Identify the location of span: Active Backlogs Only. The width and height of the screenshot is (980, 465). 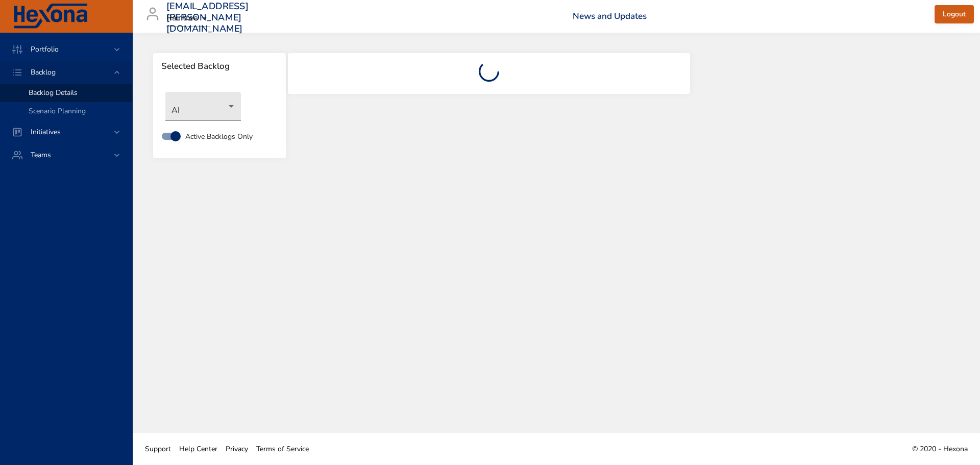
(219, 137).